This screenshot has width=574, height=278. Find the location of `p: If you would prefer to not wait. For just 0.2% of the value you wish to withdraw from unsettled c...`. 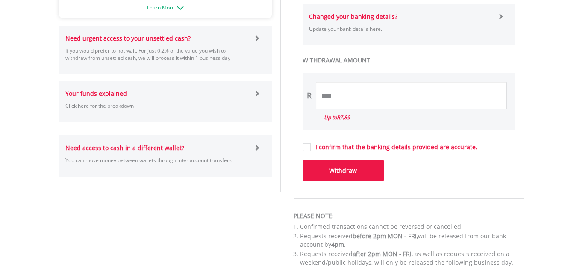

p: If you would prefer to not wait. For just 0.2% of the value you wish to withdraw from unsettled c... is located at coordinates (156, 54).